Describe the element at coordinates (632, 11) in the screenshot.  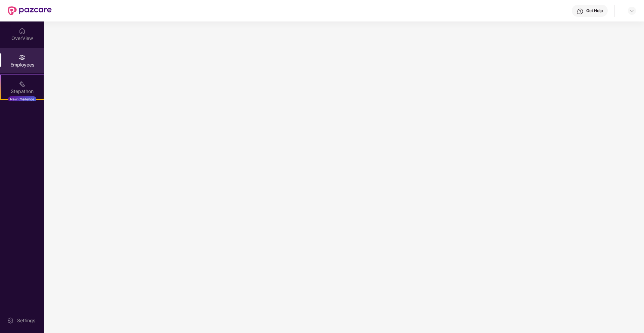
I see `img: svg+xml;base64,PHN2ZyBpZD0iRHJvcGRvd24tMzJ4MzIiIHhtbG5zPSJodHRwOi8vd3d3LnczLm9yZy8yMDAwL3N2ZyIgd2...` at that location.